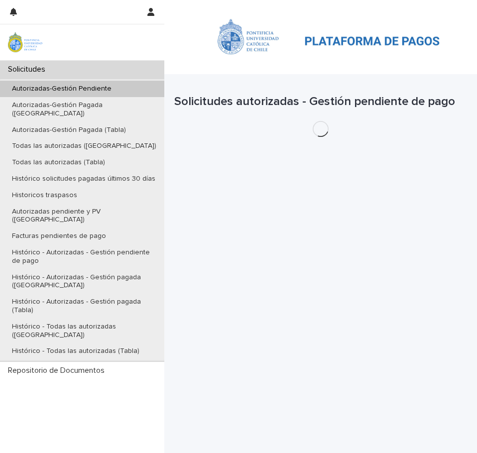 The image size is (477, 453). Describe the element at coordinates (44, 195) in the screenshot. I see `p: Historicos traspasos` at that location.